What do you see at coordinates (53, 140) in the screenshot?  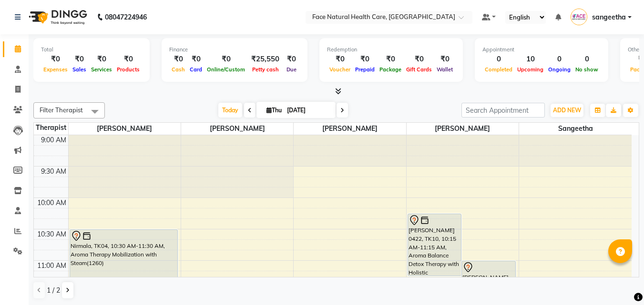 I see `div: 9:00 AM` at bounding box center [53, 140].